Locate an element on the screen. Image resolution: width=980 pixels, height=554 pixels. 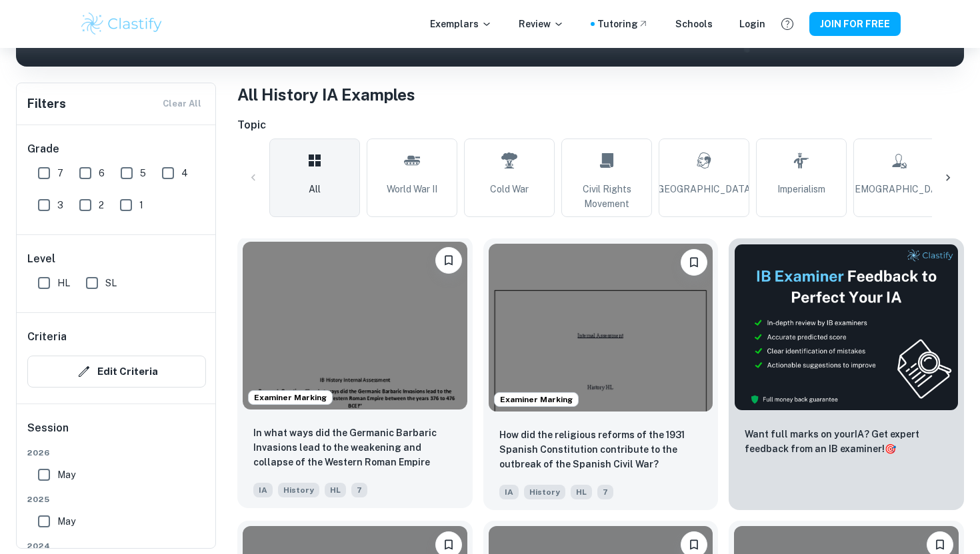
h6: Grade is located at coordinates (117, 149).